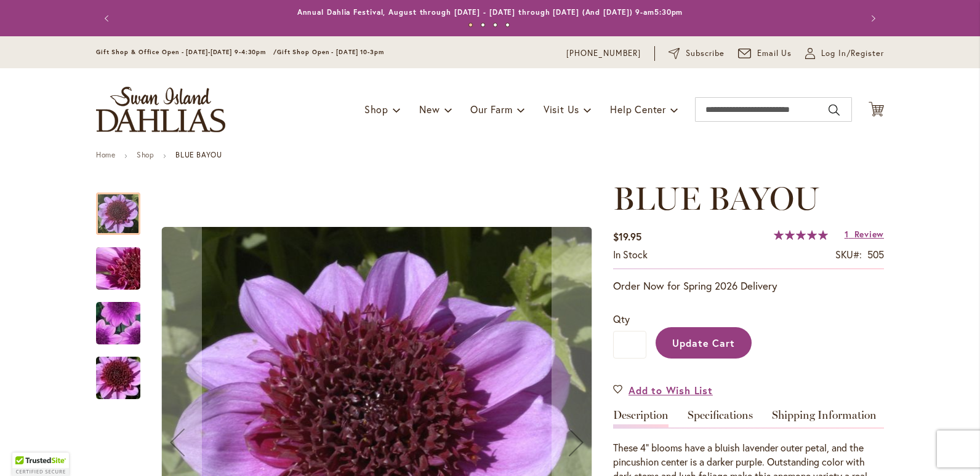 The image size is (980, 476). I want to click on span: Qty, so click(621, 319).